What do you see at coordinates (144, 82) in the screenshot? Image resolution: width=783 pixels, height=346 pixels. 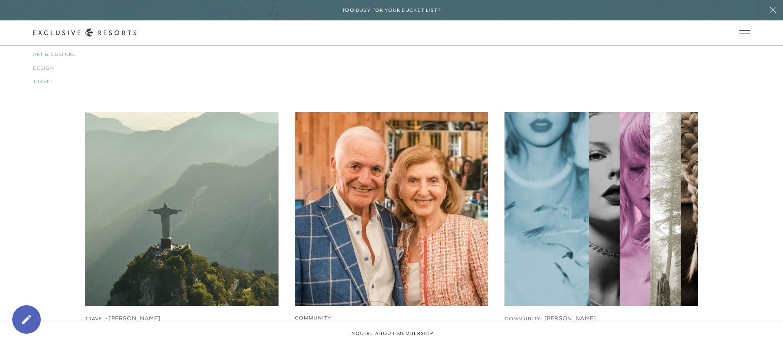 I see `a: Travel` at bounding box center [144, 82].